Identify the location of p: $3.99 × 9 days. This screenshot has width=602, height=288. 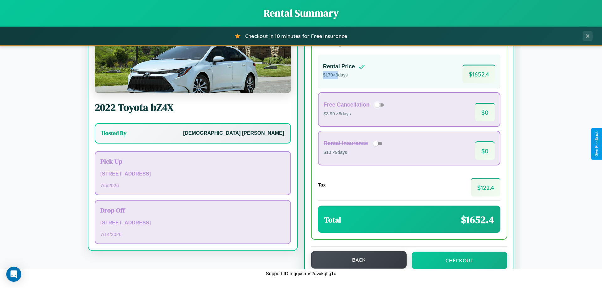
(355, 114).